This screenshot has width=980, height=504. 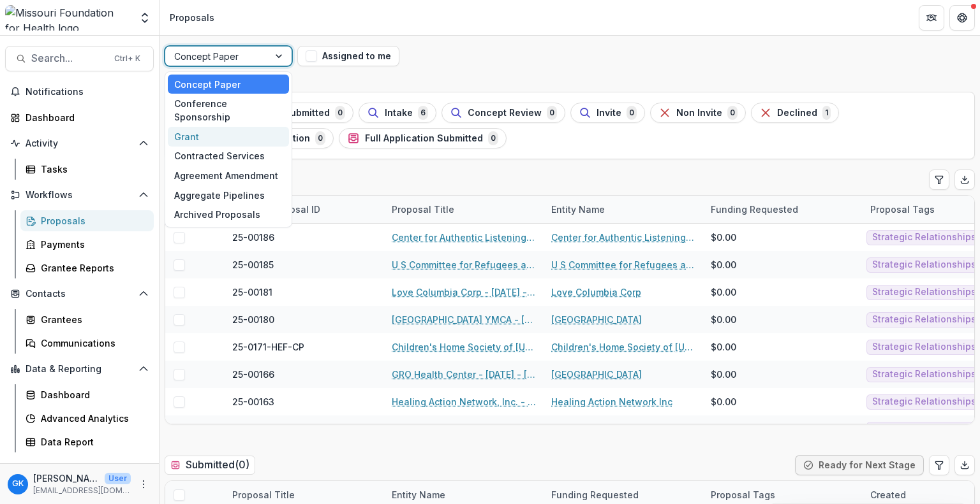 I want to click on a: Data Report, so click(x=87, y=442).